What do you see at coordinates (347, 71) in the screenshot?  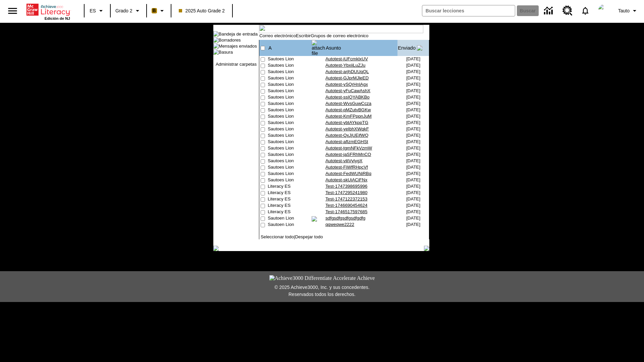 I see `a: Autotest-arjhDUUqQL` at bounding box center [347, 71].